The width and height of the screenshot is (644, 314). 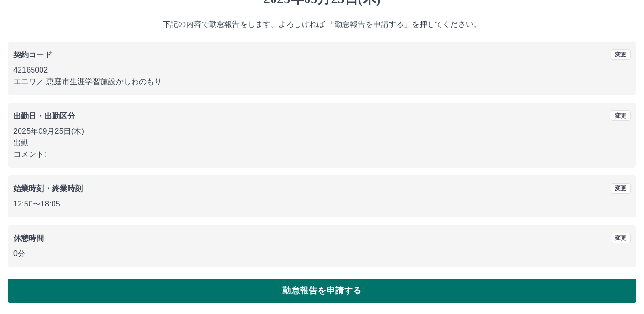 I want to click on b: 契約コード, so click(x=33, y=54).